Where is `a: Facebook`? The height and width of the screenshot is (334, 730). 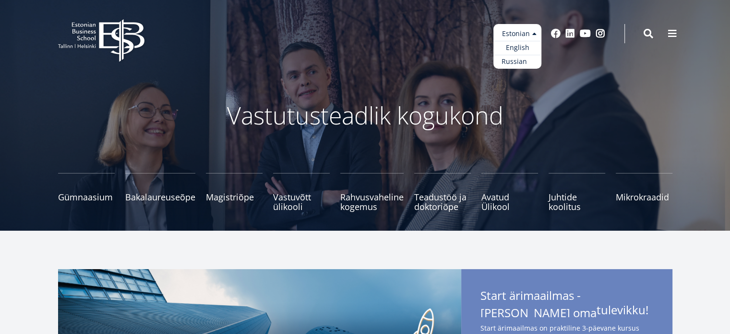
a: Facebook is located at coordinates (556, 34).